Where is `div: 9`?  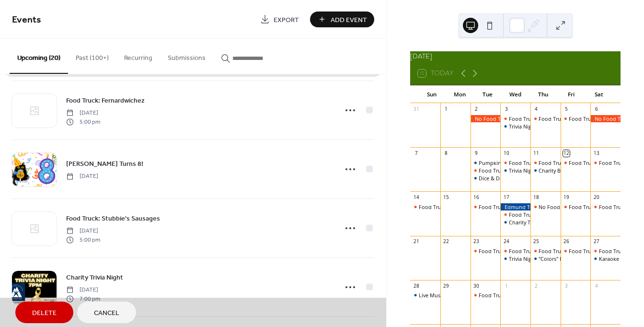 div: 9 is located at coordinates (476, 154).